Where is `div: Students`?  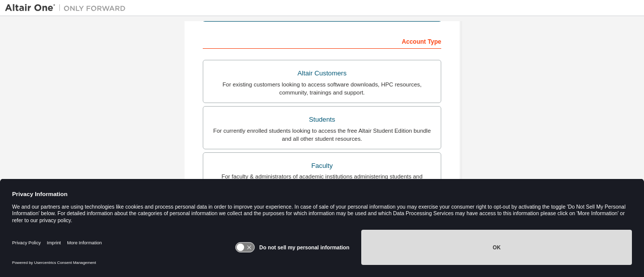
div: Students is located at coordinates (322, 120).